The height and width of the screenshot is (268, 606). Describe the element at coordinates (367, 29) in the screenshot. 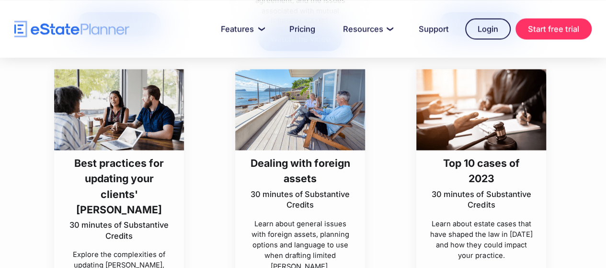

I see `a: Resources` at that location.